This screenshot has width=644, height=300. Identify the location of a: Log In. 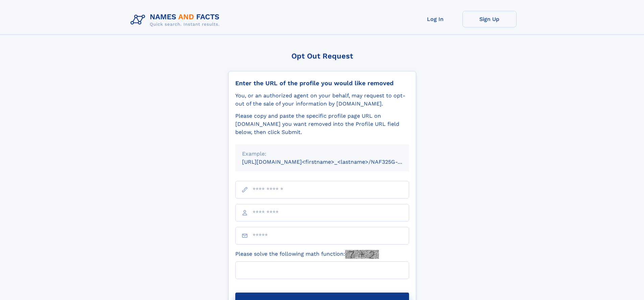
(435, 19).